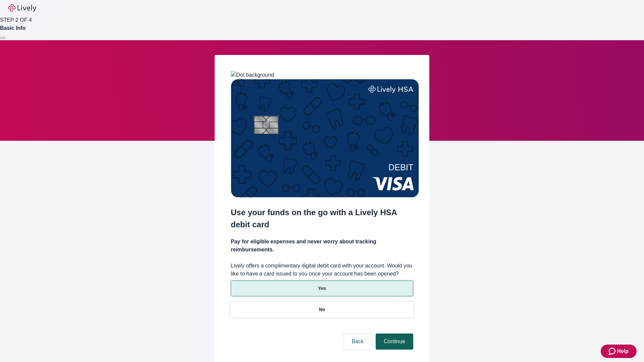 The height and width of the screenshot is (362, 644). I want to click on h2: Use your funds on the go with a Lively HSA debit card, so click(322, 219).